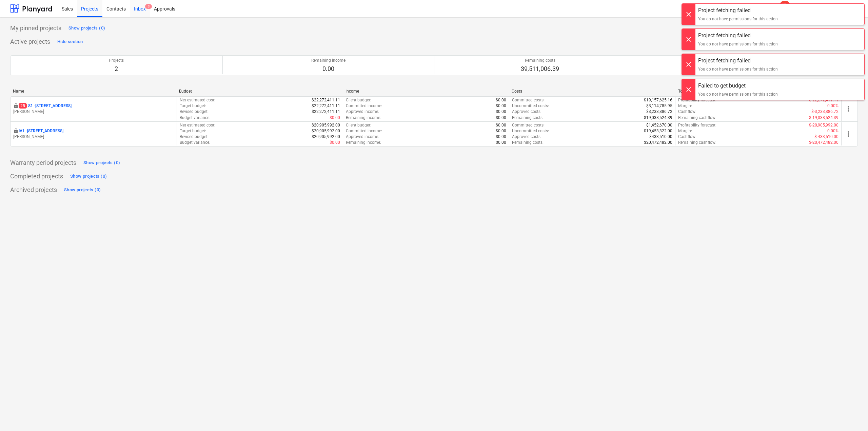 This screenshot has height=431, width=868. Describe the element at coordinates (540, 69) in the screenshot. I see `p: 39,511,006.39` at that location.